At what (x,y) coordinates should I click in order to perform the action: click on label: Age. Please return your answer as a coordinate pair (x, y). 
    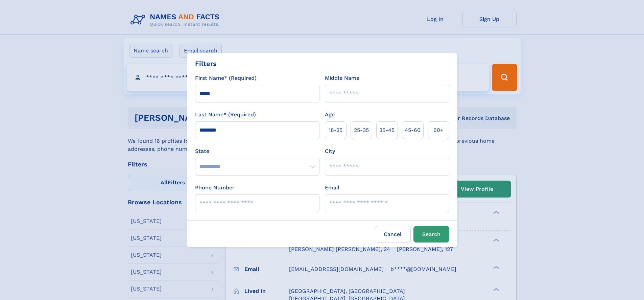
    Looking at the image, I should click on (330, 115).